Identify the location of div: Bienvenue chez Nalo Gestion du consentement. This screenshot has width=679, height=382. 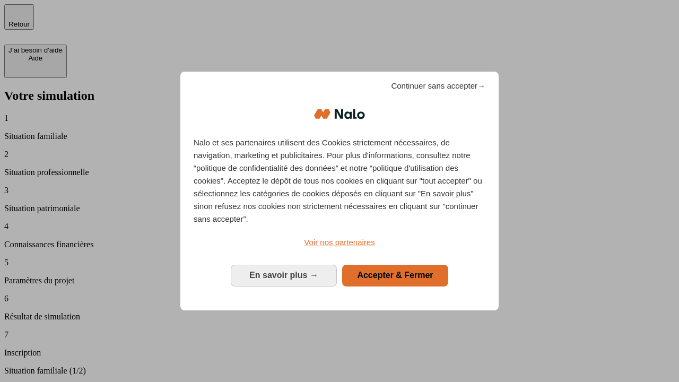
(339, 190).